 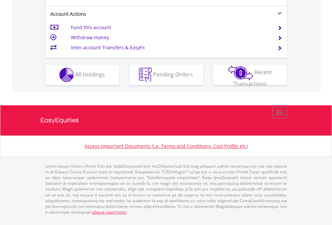 What do you see at coordinates (240, 73) in the screenshot?
I see `img: transactions-zar-wht.png` at bounding box center [240, 73].